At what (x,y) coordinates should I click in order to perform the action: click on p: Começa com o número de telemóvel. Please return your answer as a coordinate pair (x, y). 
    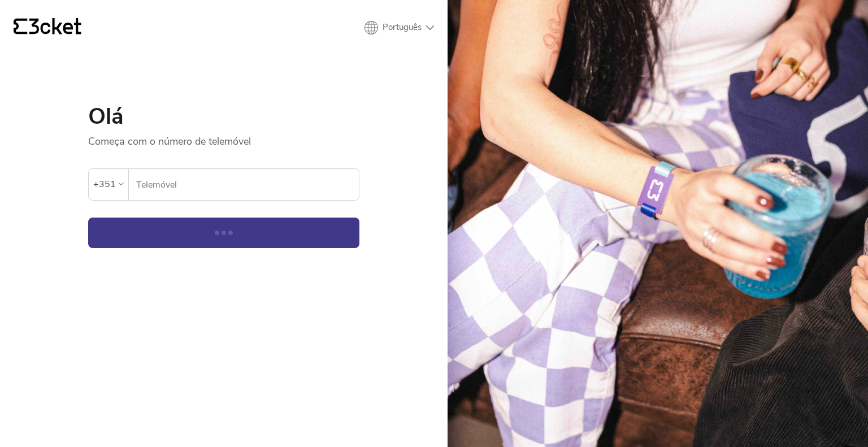
    Looking at the image, I should click on (224, 138).